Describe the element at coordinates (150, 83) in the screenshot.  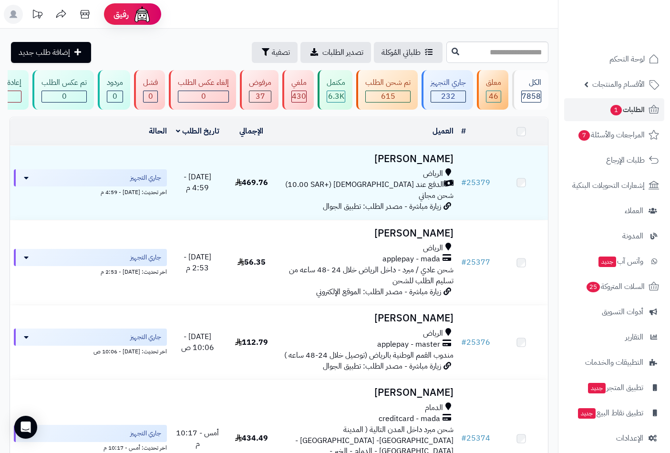
I see `div: فشل` at that location.